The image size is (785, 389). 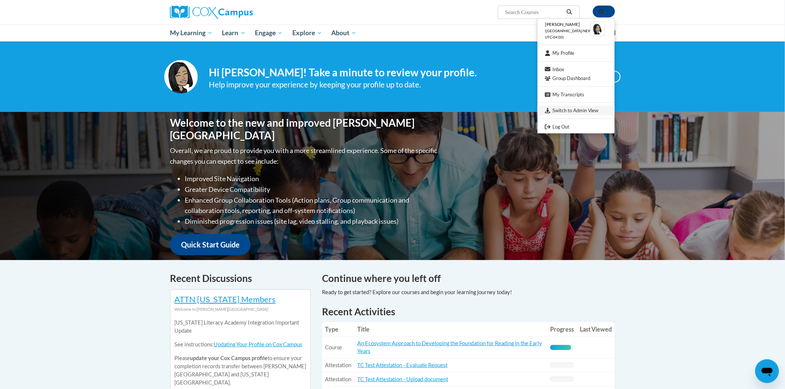 What do you see at coordinates (228, 358) in the screenshot?
I see `b: update your Cox Campus profile` at bounding box center [228, 358].